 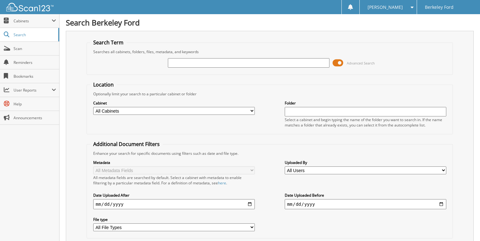 I want to click on span: Help, so click(x=35, y=104).